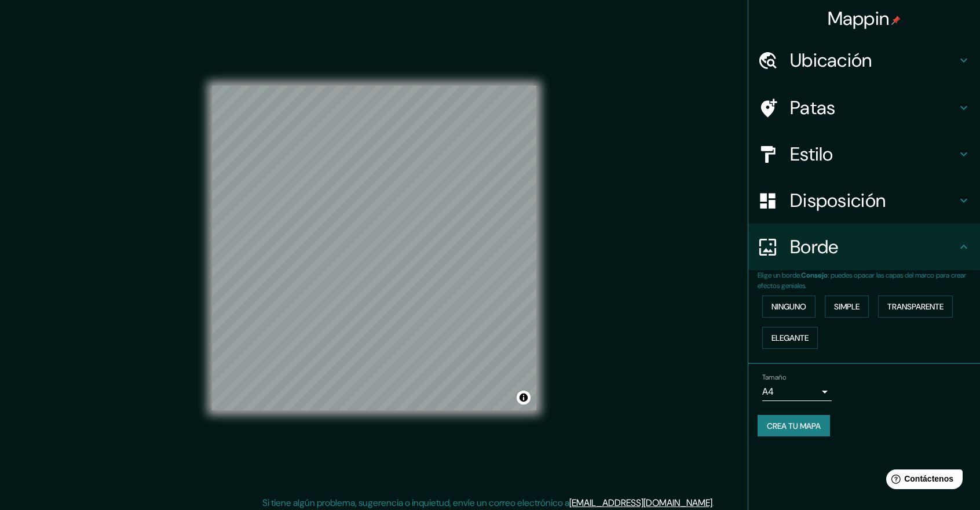 The image size is (980, 510). I want to click on button: Elegante, so click(791, 338).